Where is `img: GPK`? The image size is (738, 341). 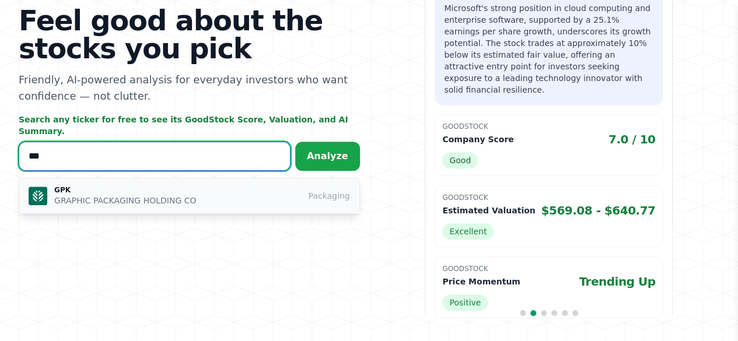 img: GPK is located at coordinates (38, 196).